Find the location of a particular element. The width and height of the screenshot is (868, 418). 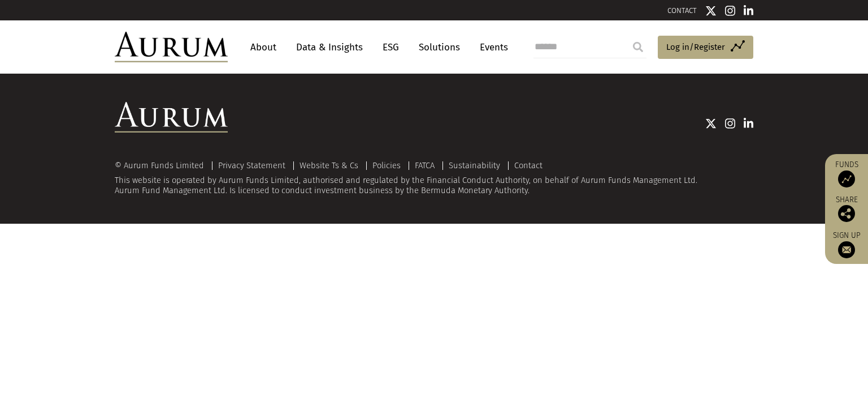

a: CONTACT is located at coordinates (682, 11).